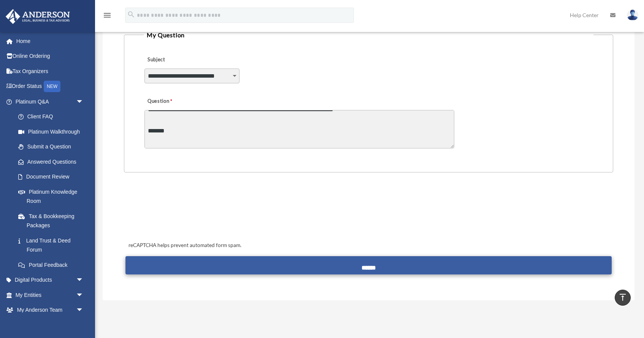 The width and height of the screenshot is (644, 338). I want to click on label: Question, so click(174, 101).